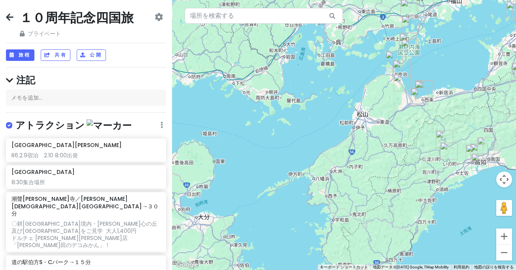 Image resolution: width=516 pixels, height=270 pixels. What do you see at coordinates (264, 16) in the screenshot?
I see `input: 場所を検索する` at bounding box center [264, 16].